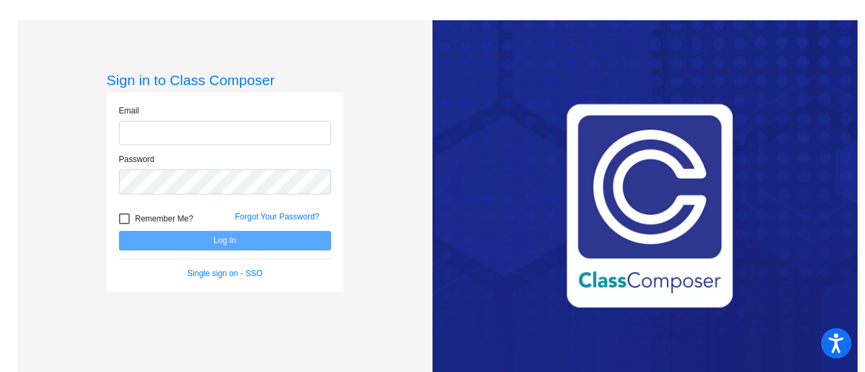 The height and width of the screenshot is (372, 865). I want to click on a: Forgot Your Password?, so click(277, 217).